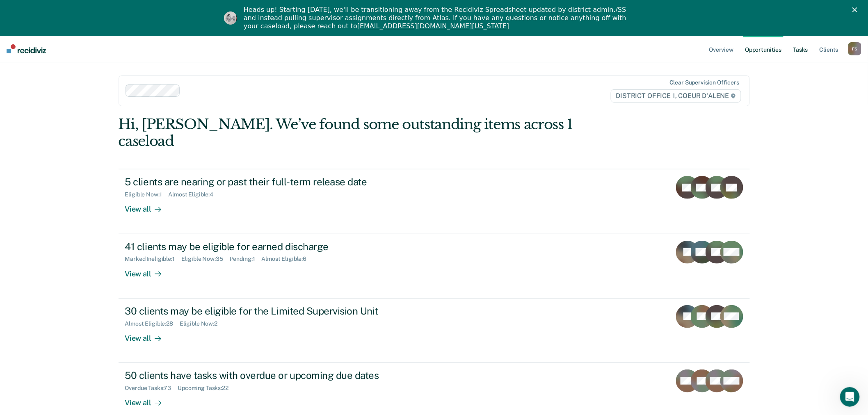 The height and width of the screenshot is (415, 868). I want to click on button: FS, so click(854, 49).